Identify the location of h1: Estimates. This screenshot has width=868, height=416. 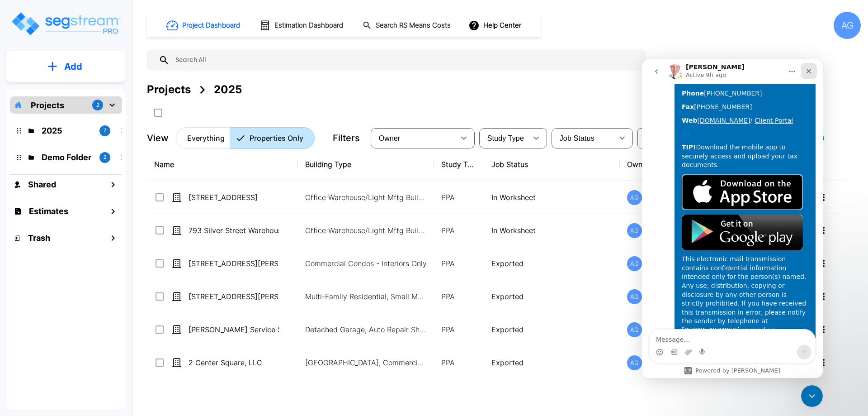
(49, 211).